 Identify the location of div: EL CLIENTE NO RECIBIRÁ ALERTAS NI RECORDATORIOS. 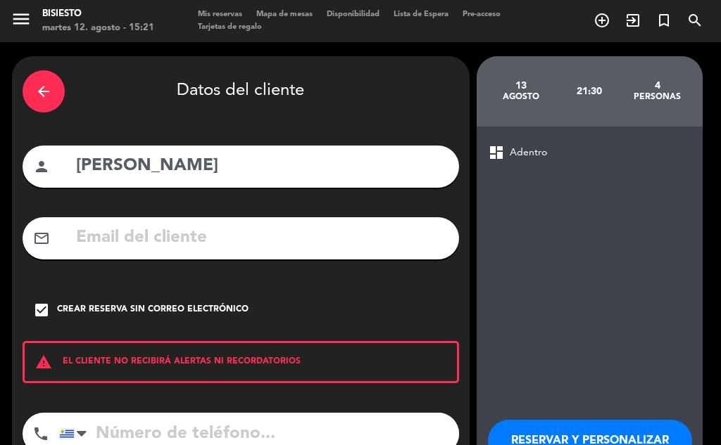
(241, 362).